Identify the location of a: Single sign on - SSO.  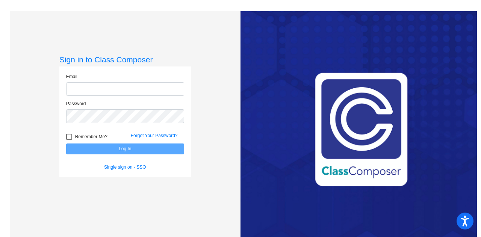
(125, 167).